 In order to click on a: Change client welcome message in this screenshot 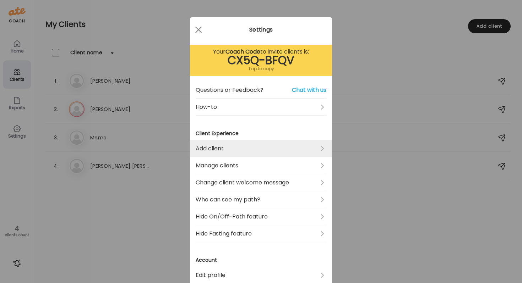, I will do `click(261, 183)`.